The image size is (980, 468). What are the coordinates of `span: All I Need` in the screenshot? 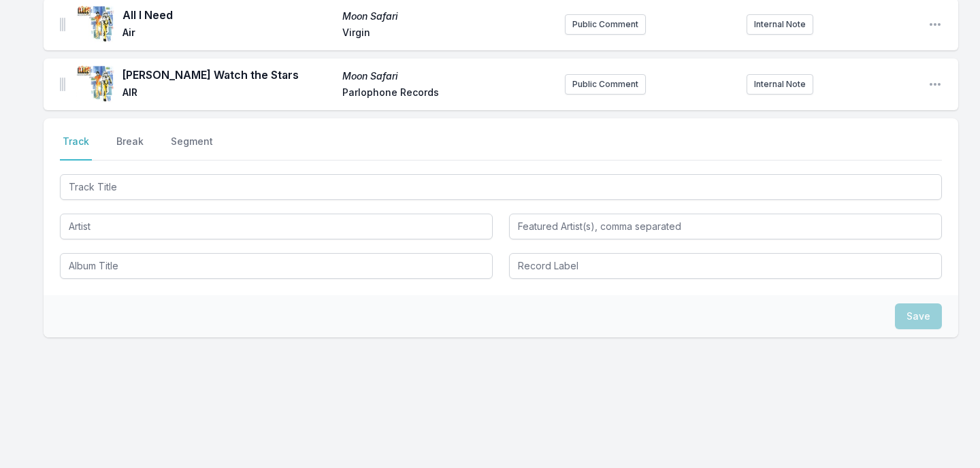 It's located at (228, 15).